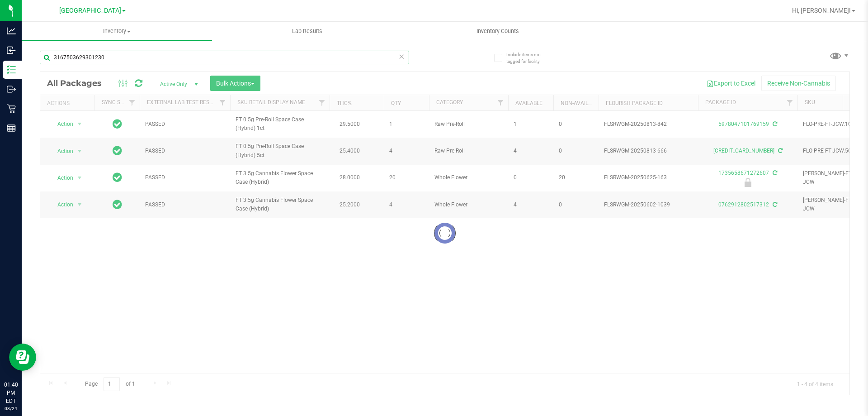 This screenshot has height=416, width=868. What do you see at coordinates (117, 31) in the screenshot?
I see `a: Inventory` at bounding box center [117, 31].